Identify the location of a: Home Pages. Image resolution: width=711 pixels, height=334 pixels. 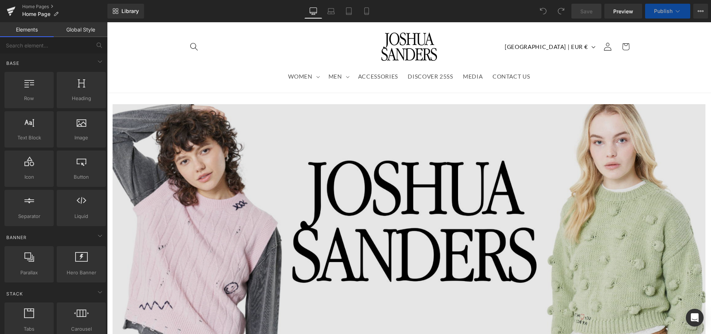
(65, 7).